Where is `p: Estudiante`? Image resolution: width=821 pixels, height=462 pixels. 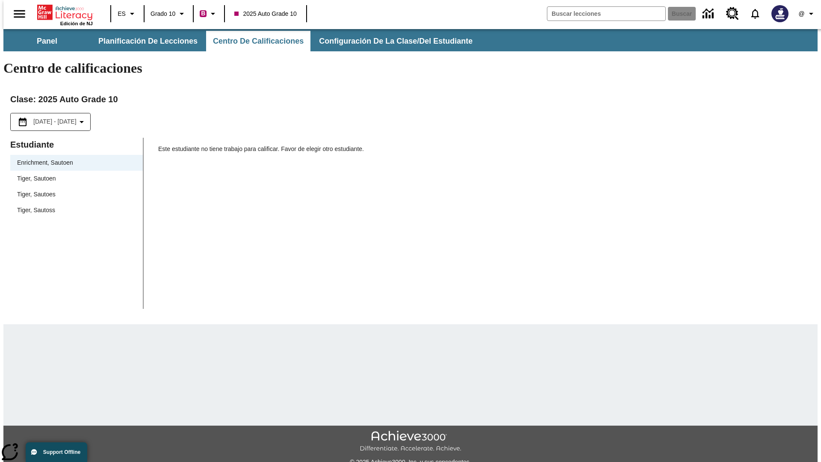 p: Estudiante is located at coordinates (77, 144).